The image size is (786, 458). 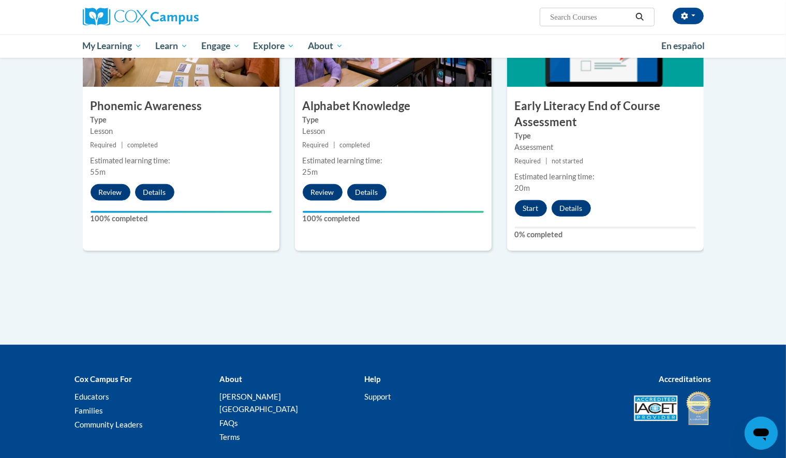 I want to click on h3: Early Literacy End of Course Assessment, so click(x=605, y=114).